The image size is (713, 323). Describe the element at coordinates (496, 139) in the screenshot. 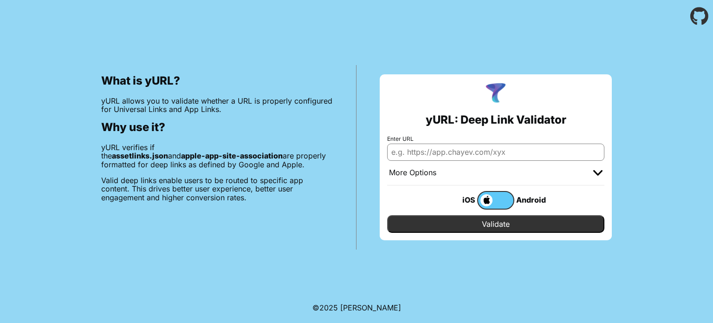

I see `label: Enter URL` at that location.